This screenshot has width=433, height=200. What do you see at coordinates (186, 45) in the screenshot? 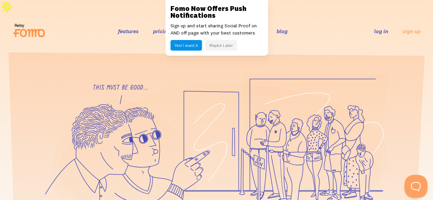
I see `button: Yes! I want it` at bounding box center [186, 45].